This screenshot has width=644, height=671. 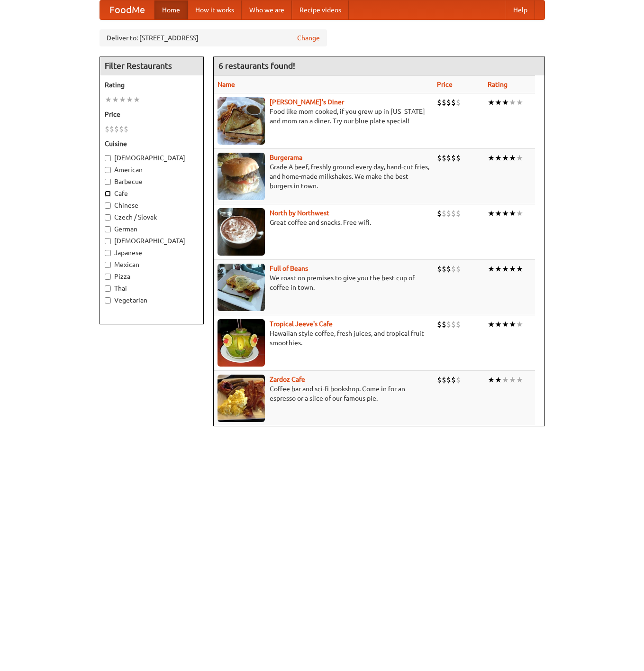 I want to click on ng-pluralize: 6 restaurants found!, so click(x=257, y=65).